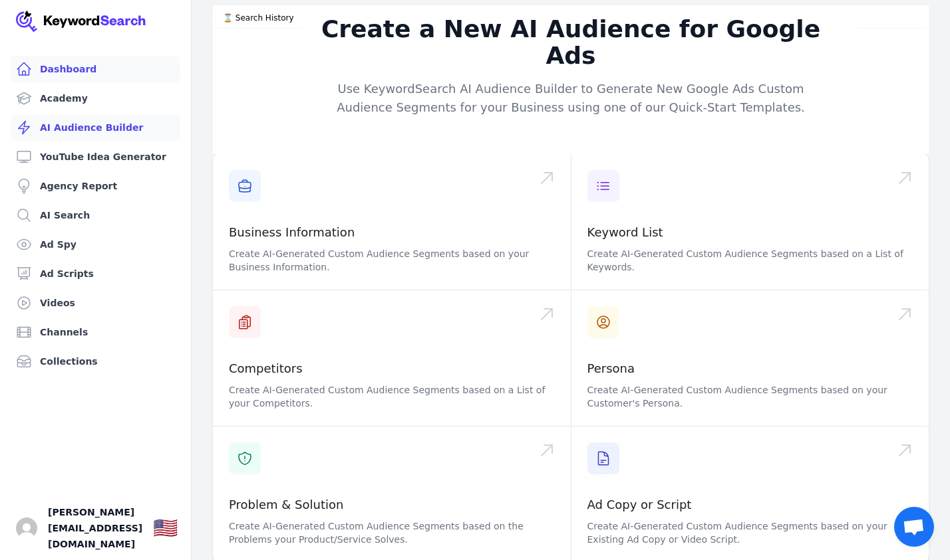 Image resolution: width=950 pixels, height=560 pixels. What do you see at coordinates (27, 528) in the screenshot?
I see `button: Open user button` at bounding box center [27, 528].